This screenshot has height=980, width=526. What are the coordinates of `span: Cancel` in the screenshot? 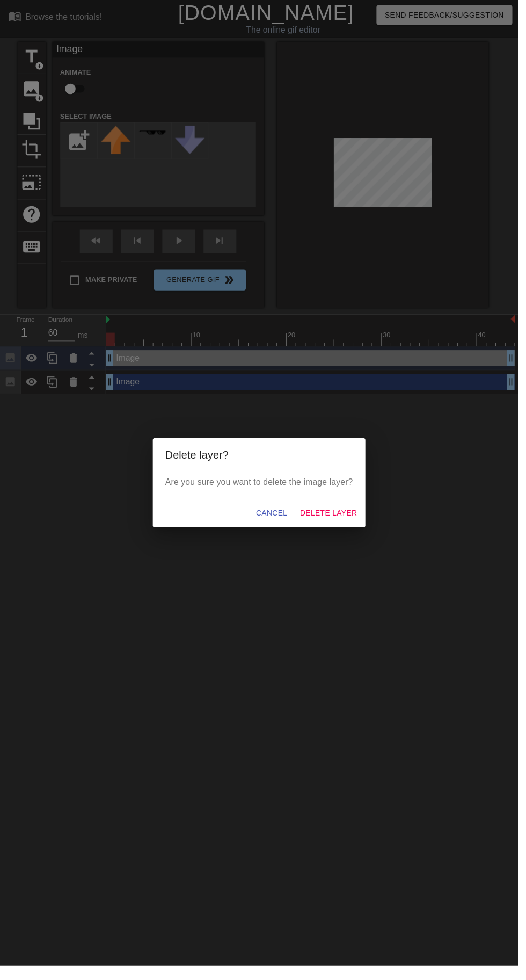 It's located at (275, 520).